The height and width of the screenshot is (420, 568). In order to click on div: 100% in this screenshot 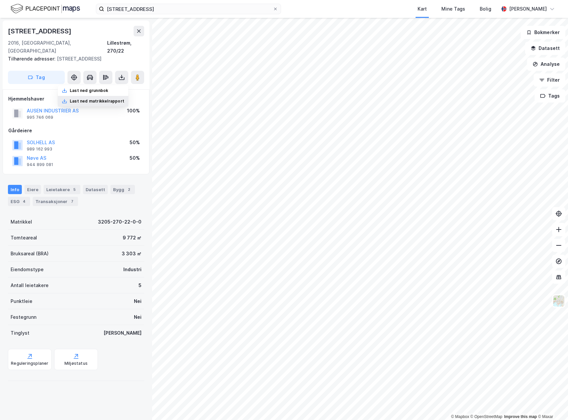, I will do `click(133, 111)`.